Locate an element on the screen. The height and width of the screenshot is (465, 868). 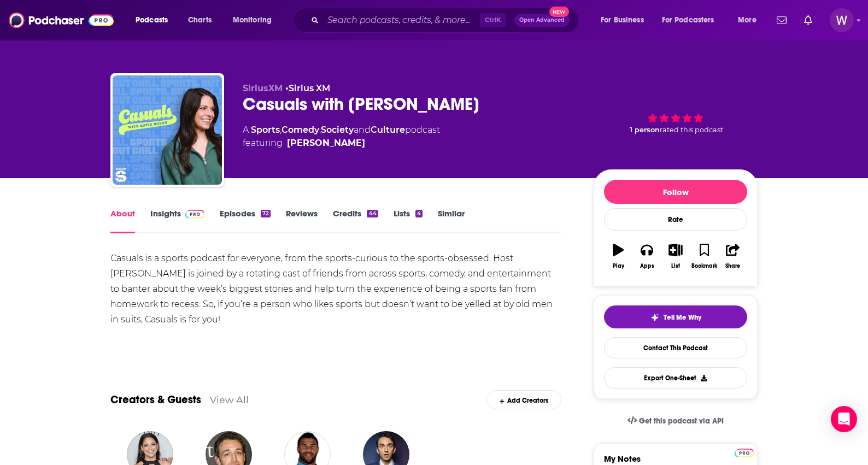
span: Tell Me Why is located at coordinates (682, 318).